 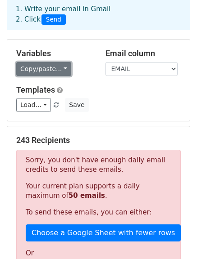 What do you see at coordinates (54, 20) in the screenshot?
I see `span: Send` at bounding box center [54, 20].